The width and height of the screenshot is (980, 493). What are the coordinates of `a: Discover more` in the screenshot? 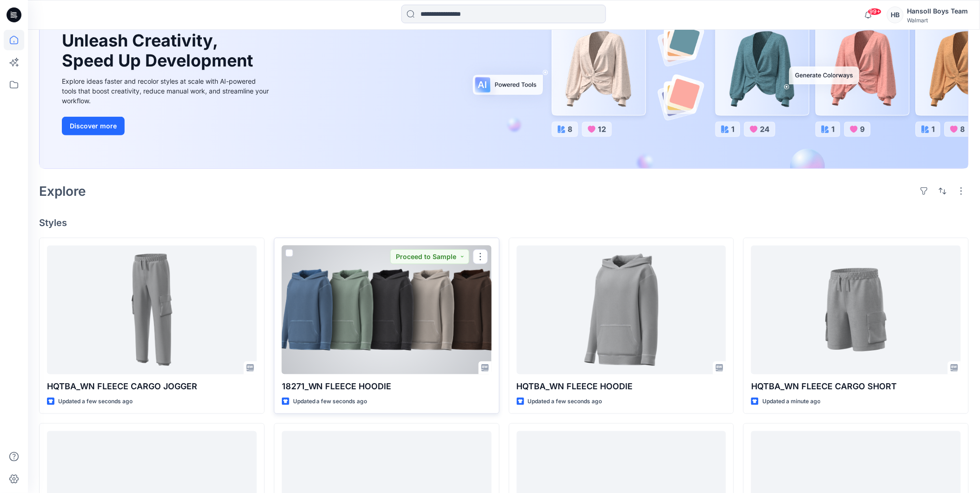 It's located at (166, 126).